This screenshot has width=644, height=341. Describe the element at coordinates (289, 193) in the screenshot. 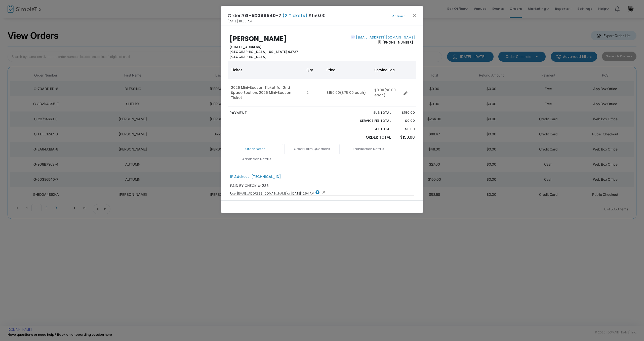

I see `span: on` at that location.